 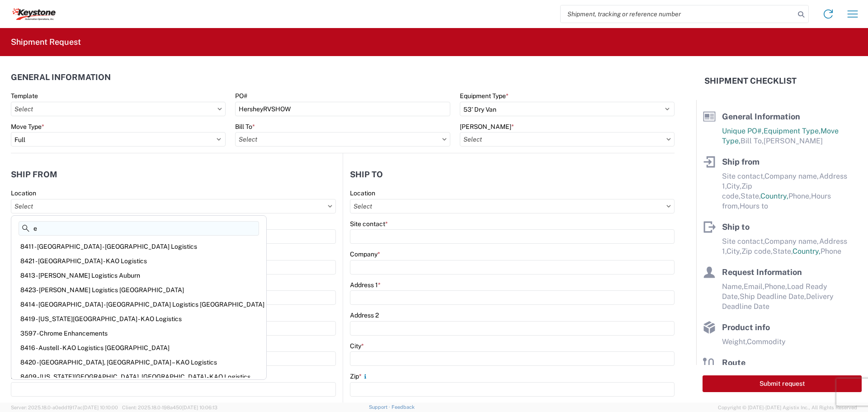 I want to click on span: Client: 2025.18.0-198a450, so click(x=170, y=408).